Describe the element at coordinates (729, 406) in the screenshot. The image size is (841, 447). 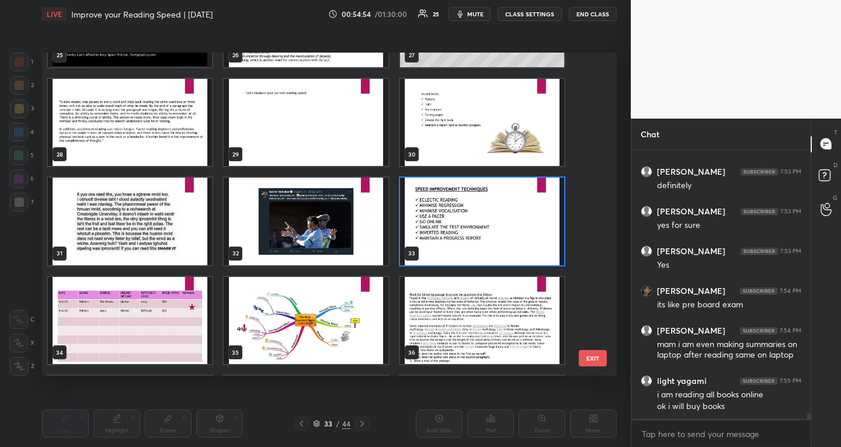
I see `div: ok i will buy books` at that location.